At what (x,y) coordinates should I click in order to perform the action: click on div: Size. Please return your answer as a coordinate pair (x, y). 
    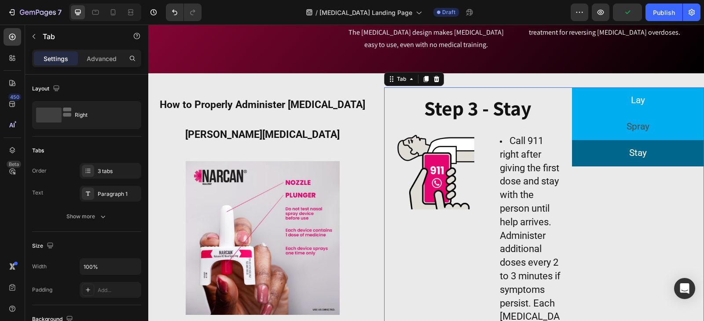
    Looking at the image, I should click on (44, 246).